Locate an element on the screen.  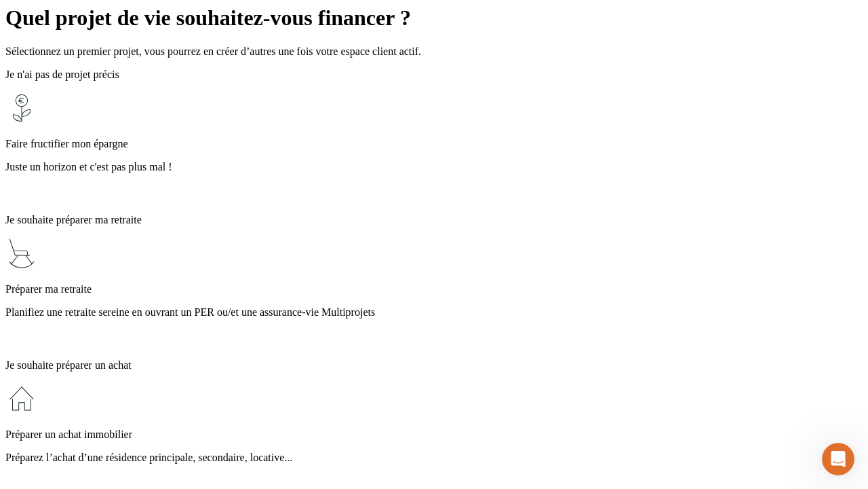
h1: Quel projet de vie souhaitez-vous financer ? is located at coordinates (434, 17).